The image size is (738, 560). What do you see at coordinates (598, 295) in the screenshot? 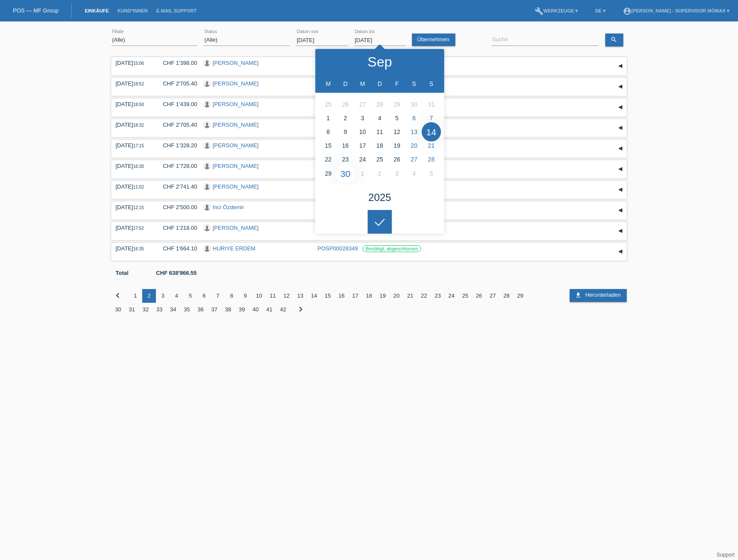
I see `a: download Herunterladen` at bounding box center [598, 295].